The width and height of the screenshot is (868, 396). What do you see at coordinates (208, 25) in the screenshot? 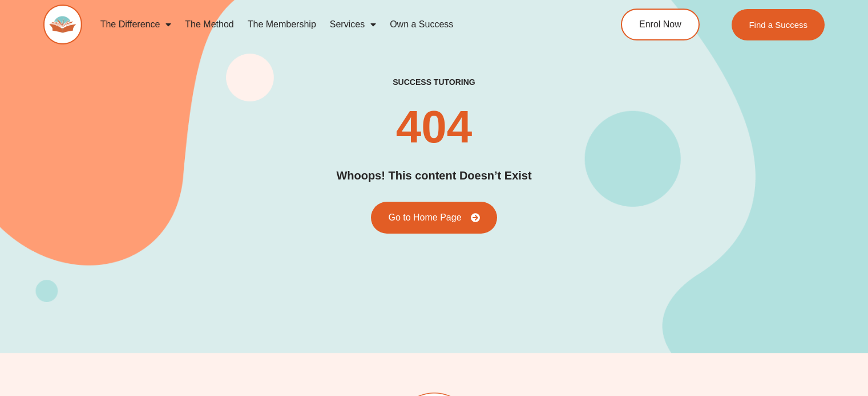
I see `a: The Method` at bounding box center [208, 25].